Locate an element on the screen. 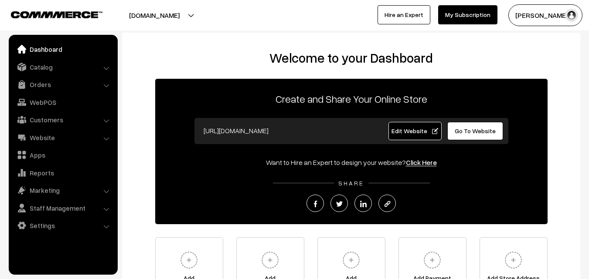  a: Website is located at coordinates (63, 138).